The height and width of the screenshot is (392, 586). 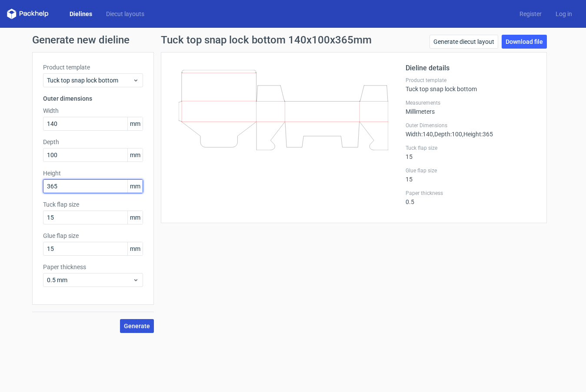 What do you see at coordinates (90, 280) in the screenshot?
I see `span: 0.5 mm` at bounding box center [90, 280].